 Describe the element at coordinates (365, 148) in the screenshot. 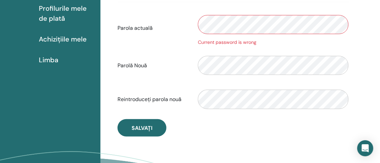

I see `div: Open Intercom Messenger` at that location.